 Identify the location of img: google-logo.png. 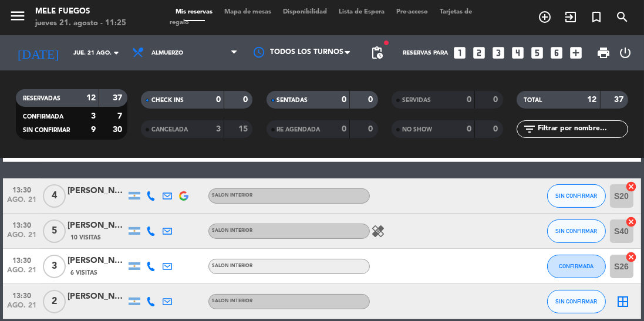
(183, 196).